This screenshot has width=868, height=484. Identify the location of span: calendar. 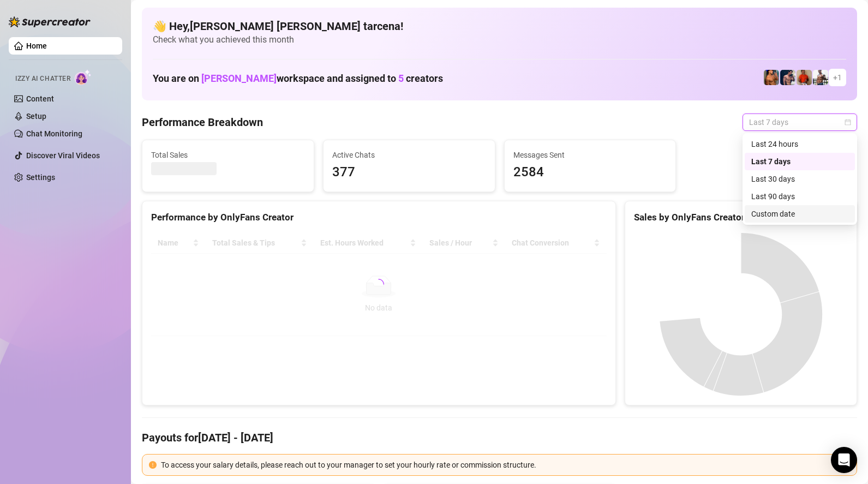
(848, 123).